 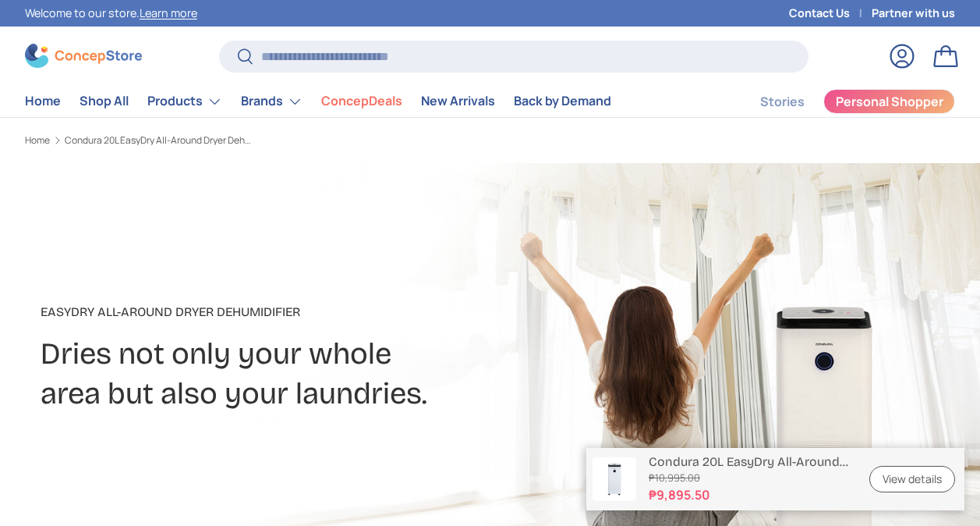 I want to click on a: Contact Us, so click(x=831, y=14).